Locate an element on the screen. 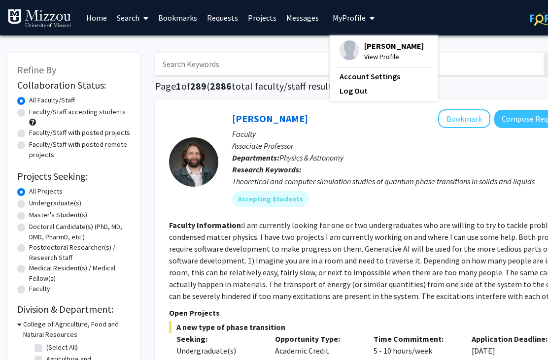 Image resolution: width=548 pixels, height=360 pixels. div: 5 - 10 hours/week is located at coordinates (415, 345).